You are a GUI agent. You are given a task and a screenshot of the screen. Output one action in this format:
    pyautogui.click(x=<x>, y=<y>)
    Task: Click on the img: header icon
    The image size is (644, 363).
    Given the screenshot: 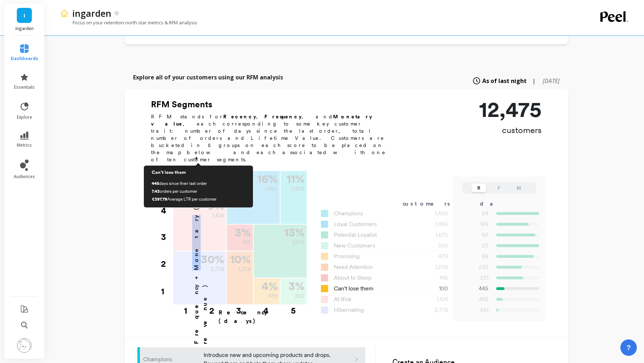 What is the action you would take?
    pyautogui.click(x=65, y=13)
    